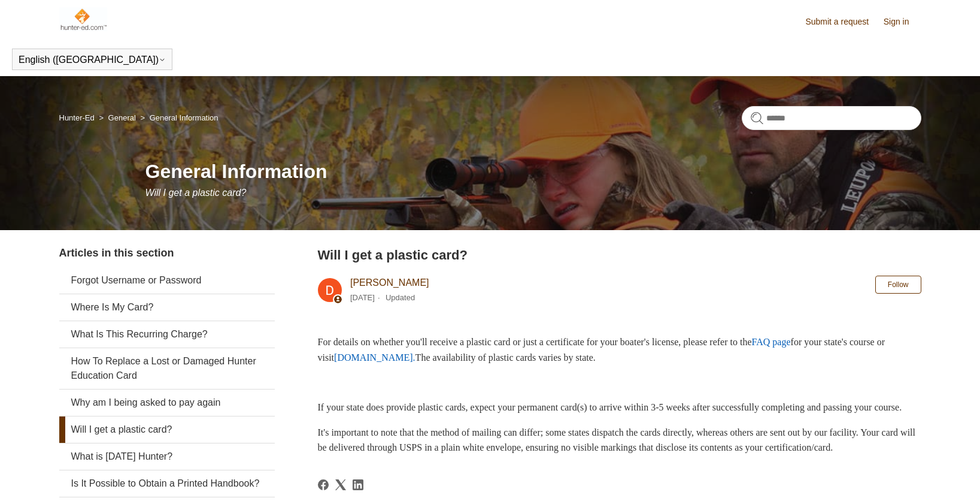 Image resolution: width=980 pixels, height=501 pixels. I want to click on a: Hunter-Ed, so click(77, 117).